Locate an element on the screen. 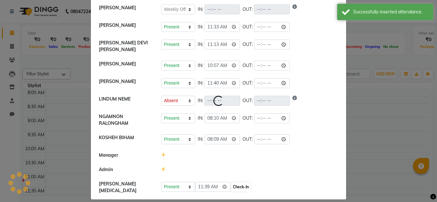  div: LINDUM NEME is located at coordinates (125, 101).